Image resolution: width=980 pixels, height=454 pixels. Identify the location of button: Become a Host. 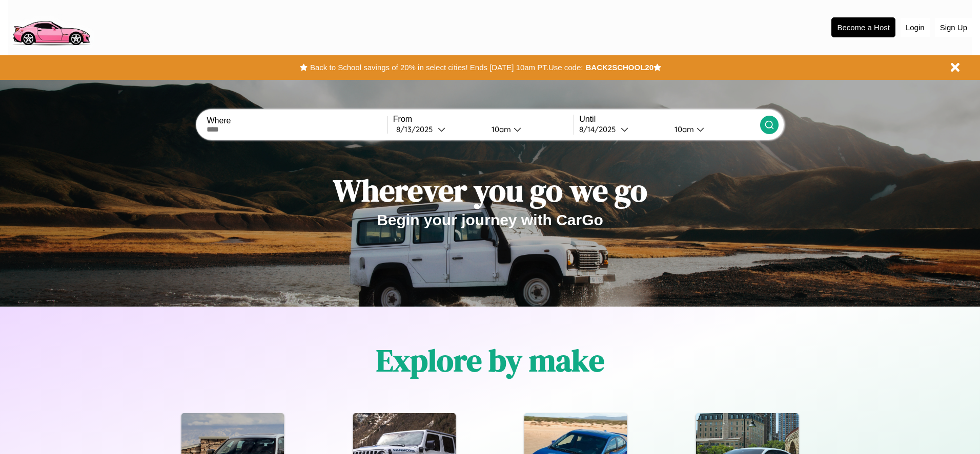
(863, 27).